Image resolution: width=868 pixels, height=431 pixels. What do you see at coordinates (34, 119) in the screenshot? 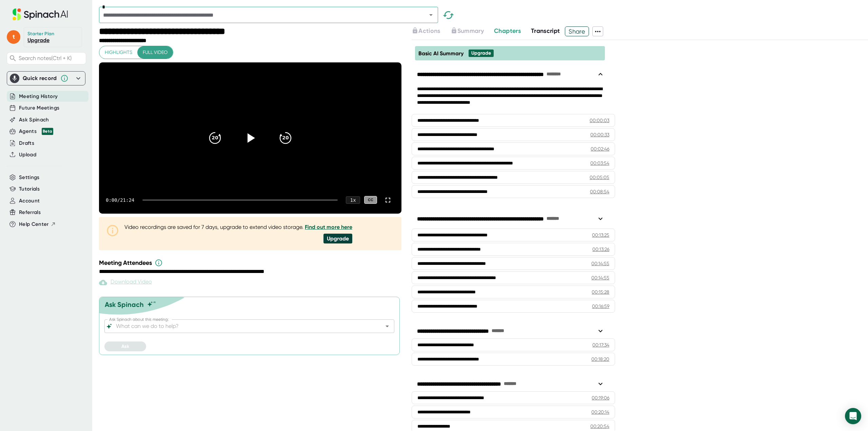
I see `button: Ask Spinach` at bounding box center [34, 119].